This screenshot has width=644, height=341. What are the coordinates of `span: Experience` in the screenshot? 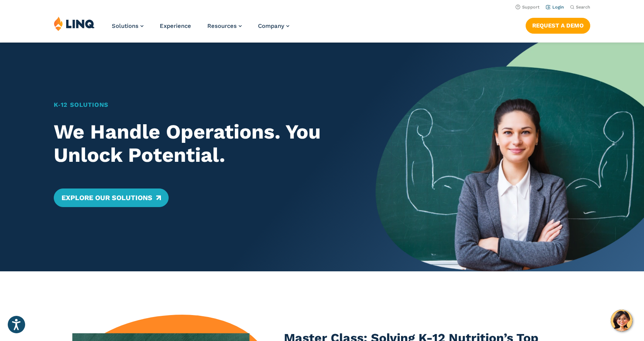 It's located at (175, 26).